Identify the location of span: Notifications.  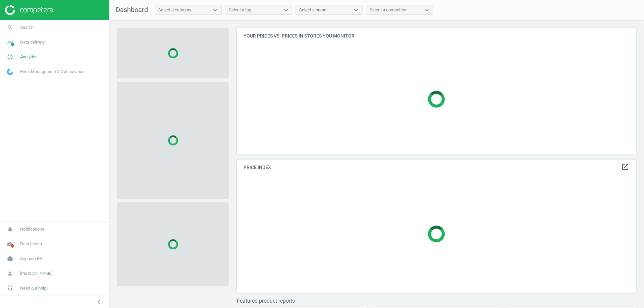
(32, 229).